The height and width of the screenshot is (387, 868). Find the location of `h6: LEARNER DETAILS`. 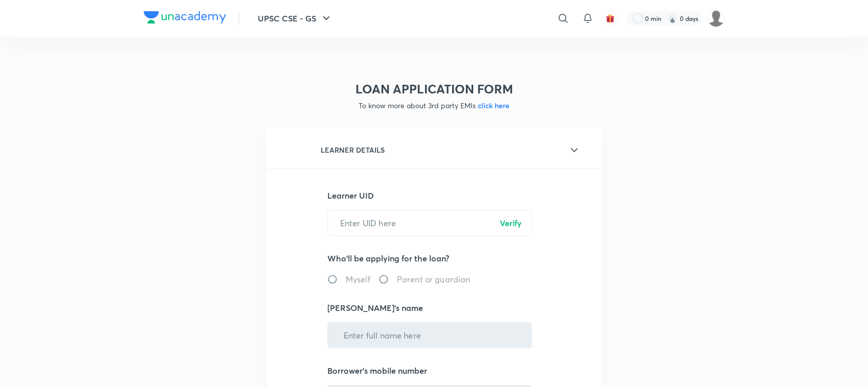

h6: LEARNER DETAILS is located at coordinates (352, 150).